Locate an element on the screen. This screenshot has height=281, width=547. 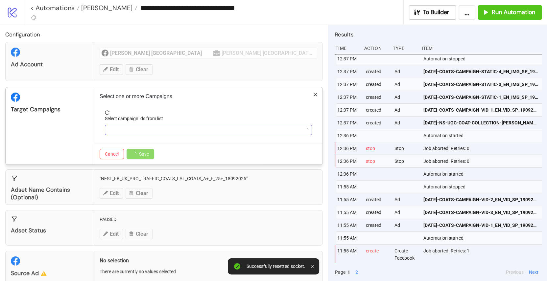
button: Run Automation is located at coordinates (510, 12).